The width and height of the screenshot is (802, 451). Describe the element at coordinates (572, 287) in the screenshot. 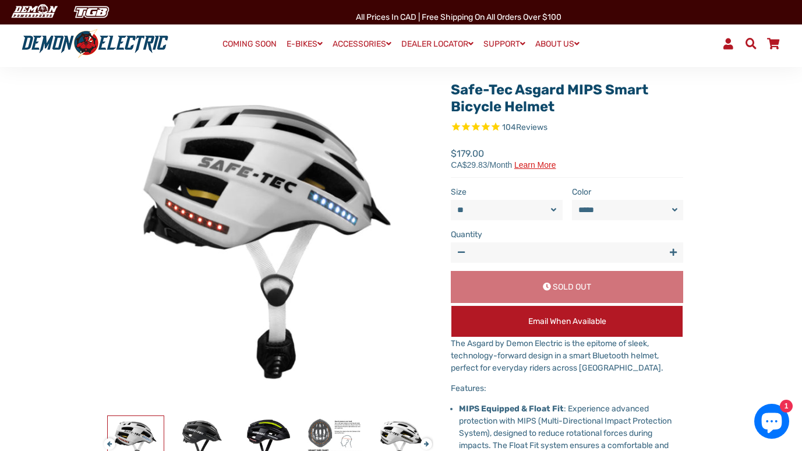

I see `span: Sold Out` at that location.